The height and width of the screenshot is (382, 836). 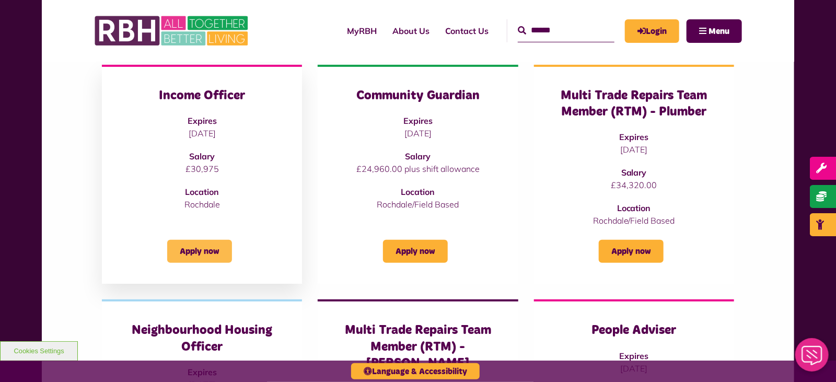 I want to click on p: £30,975, so click(x=202, y=169).